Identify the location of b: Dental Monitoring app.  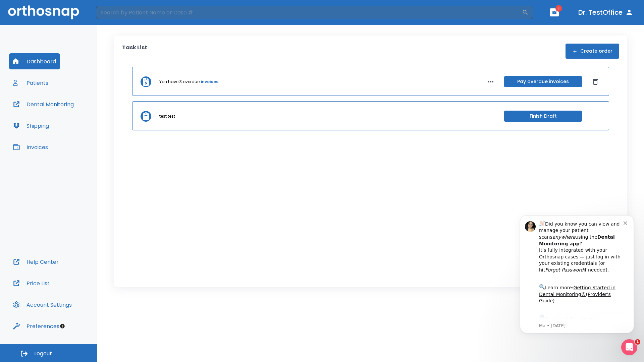
(67, 35).